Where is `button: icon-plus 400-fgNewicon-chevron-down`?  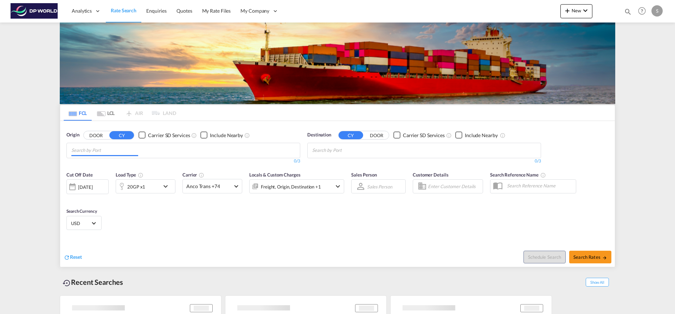 button: icon-plus 400-fgNewicon-chevron-down is located at coordinates (576, 11).